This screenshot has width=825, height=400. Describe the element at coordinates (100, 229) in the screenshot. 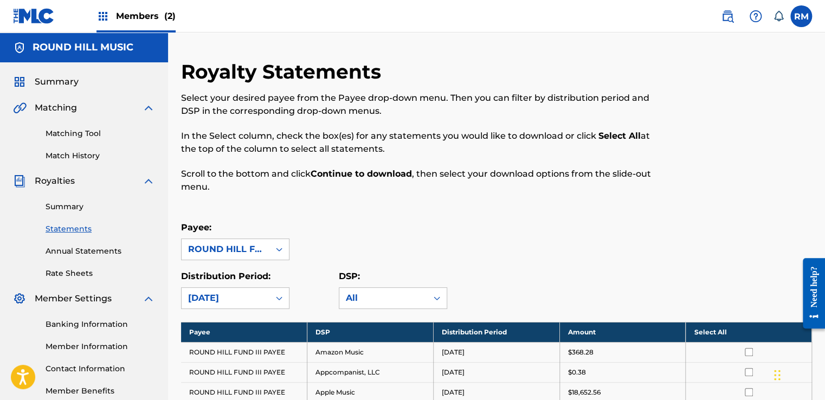

I see `a: Statements` at that location.